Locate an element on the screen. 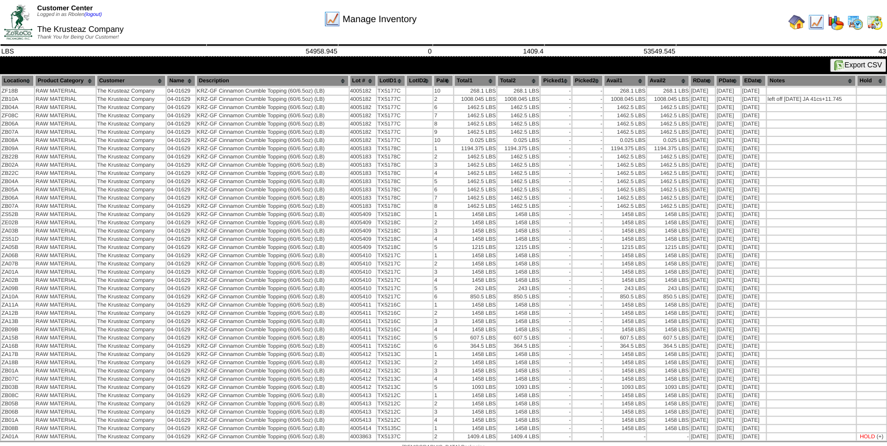 Image resolution: width=887 pixels, height=446 pixels. th: Pal# is located at coordinates (443, 81).